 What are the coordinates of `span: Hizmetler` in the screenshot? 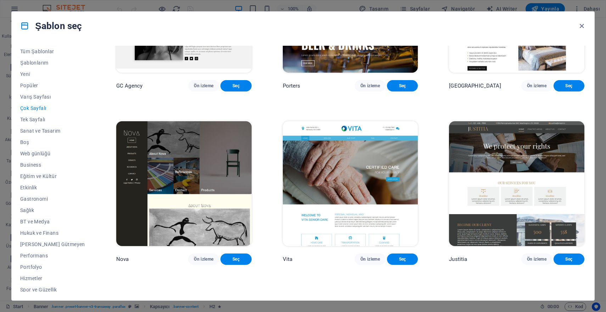 It's located at (52, 278).